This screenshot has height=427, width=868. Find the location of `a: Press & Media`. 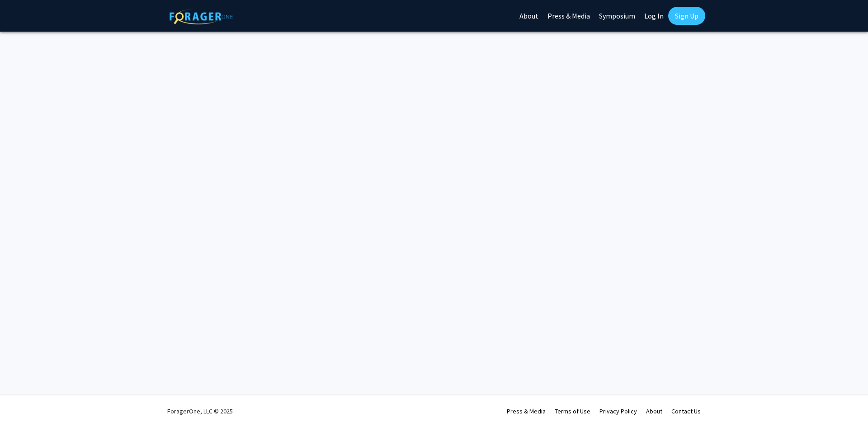

a: Press & Media is located at coordinates (526, 412).